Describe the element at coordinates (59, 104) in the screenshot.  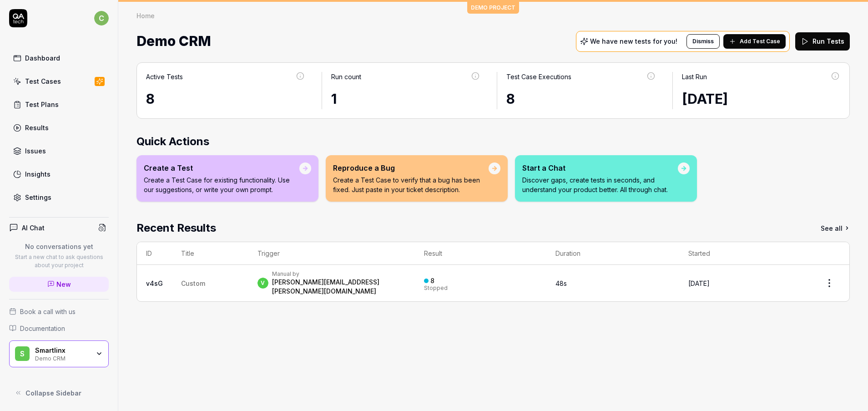
I see `a: Test Plans` at that location.